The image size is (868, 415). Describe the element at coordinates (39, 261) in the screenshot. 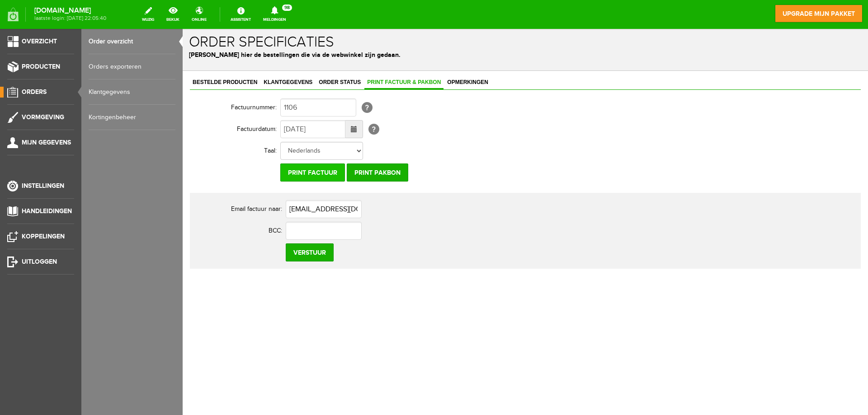

I see `span: Uitloggen` at that location.